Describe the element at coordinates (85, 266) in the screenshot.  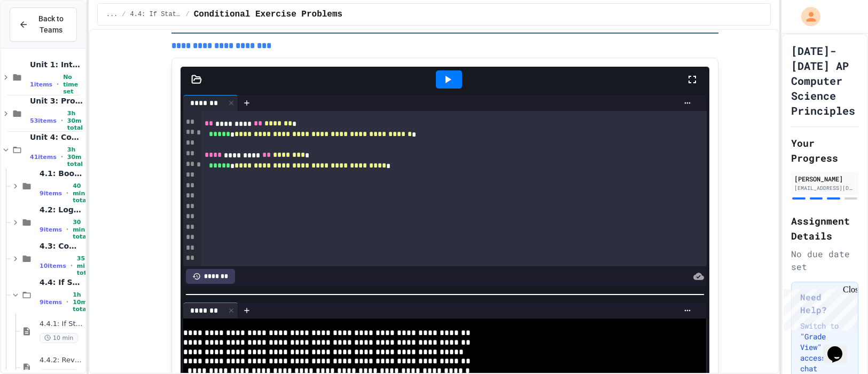
I see `span: 35 min total` at that location.